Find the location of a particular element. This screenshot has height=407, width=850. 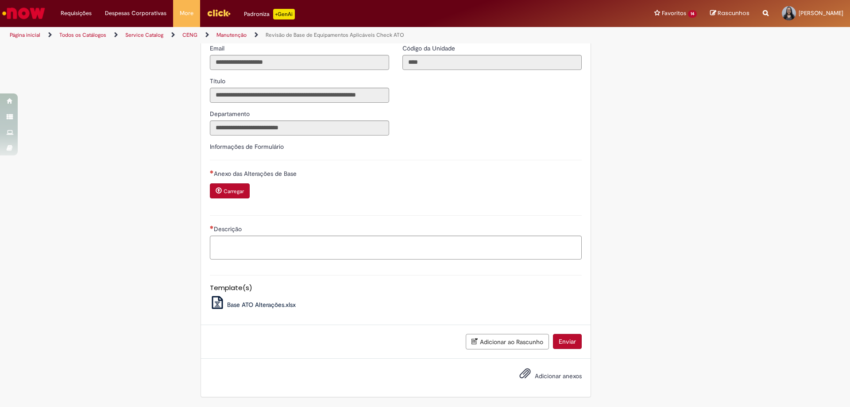

span: Rascunhos is located at coordinates (734, 13).